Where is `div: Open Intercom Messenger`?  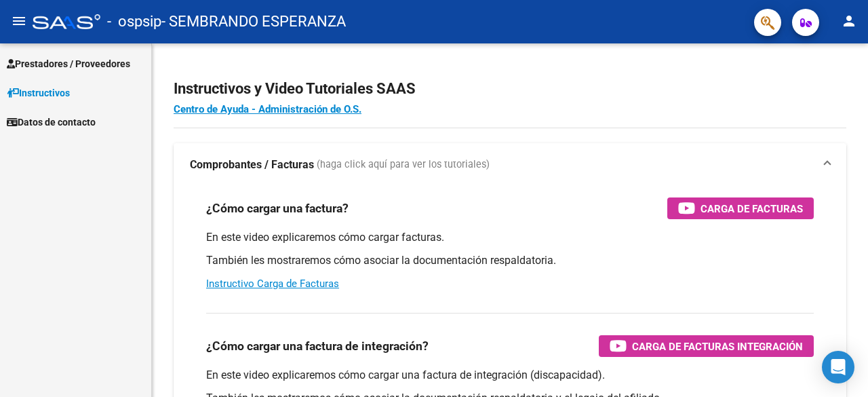 div: Open Intercom Messenger is located at coordinates (838, 368).